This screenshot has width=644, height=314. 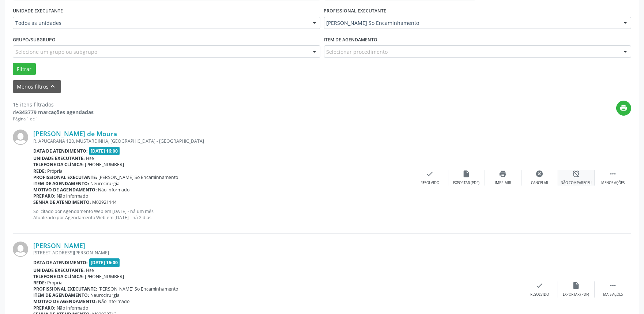 What do you see at coordinates (355, 11) in the screenshot?
I see `label: PROFISSIONAL EXECUTANTE` at bounding box center [355, 11].